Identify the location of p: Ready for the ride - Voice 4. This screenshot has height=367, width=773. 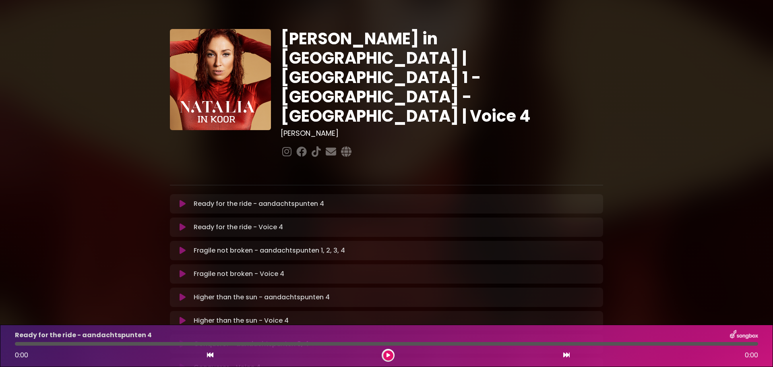
(238, 227).